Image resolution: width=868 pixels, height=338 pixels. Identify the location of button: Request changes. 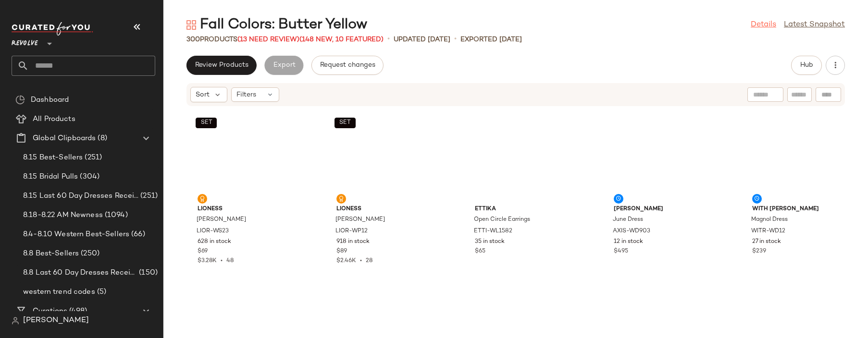
(347, 66).